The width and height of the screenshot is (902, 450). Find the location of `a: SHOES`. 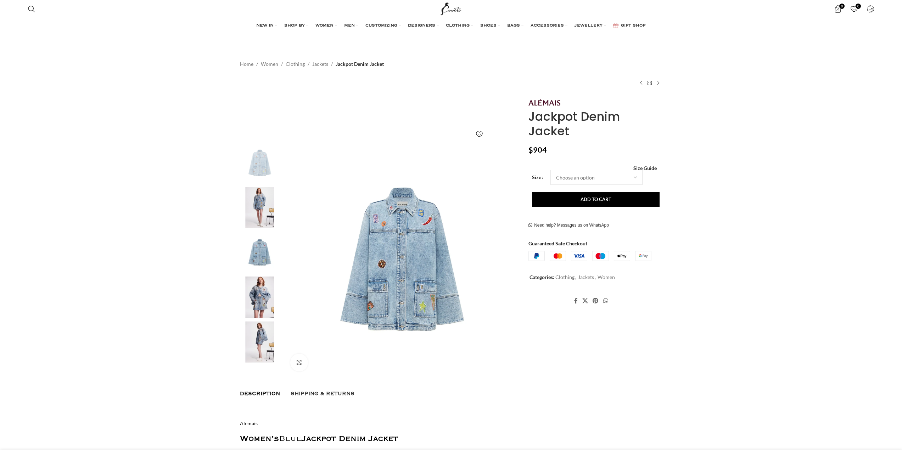

a: SHOES is located at coordinates (490, 26).